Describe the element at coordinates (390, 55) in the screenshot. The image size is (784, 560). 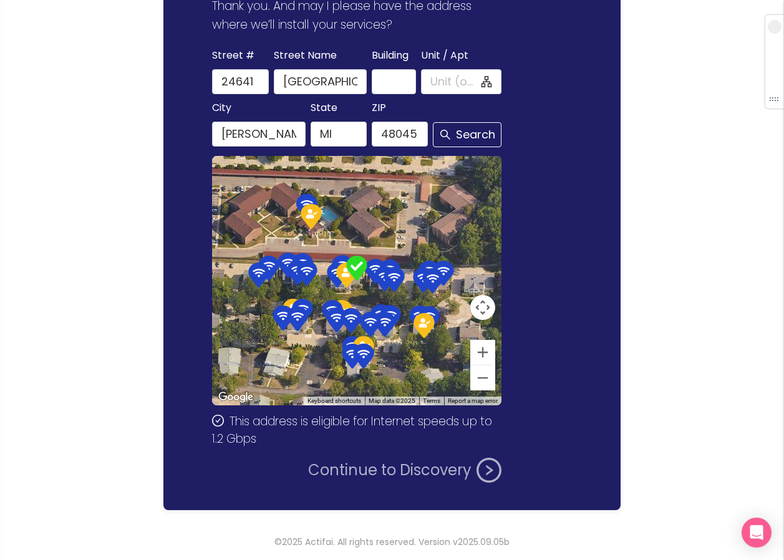
I see `span: Building` at that location.